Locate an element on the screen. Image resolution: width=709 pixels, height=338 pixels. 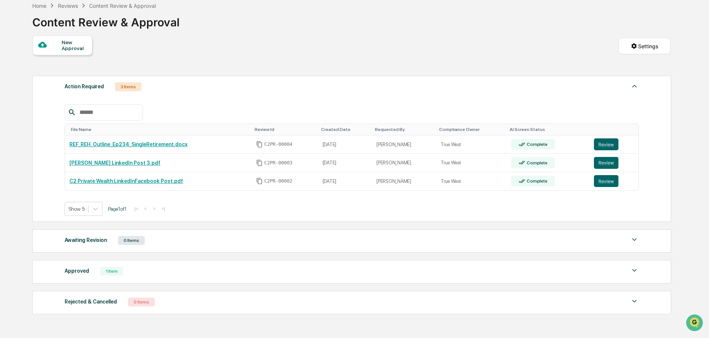
button: Settings is located at coordinates (644, 46).